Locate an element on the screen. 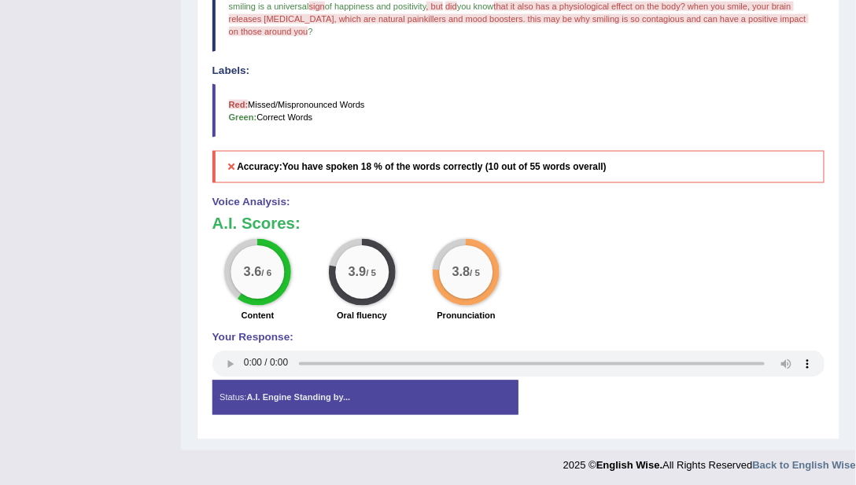 This screenshot has height=485, width=856. span: that it also has a physiological effect on the body? when you smile, your brain releases [MEDICAL... is located at coordinates (518, 19).